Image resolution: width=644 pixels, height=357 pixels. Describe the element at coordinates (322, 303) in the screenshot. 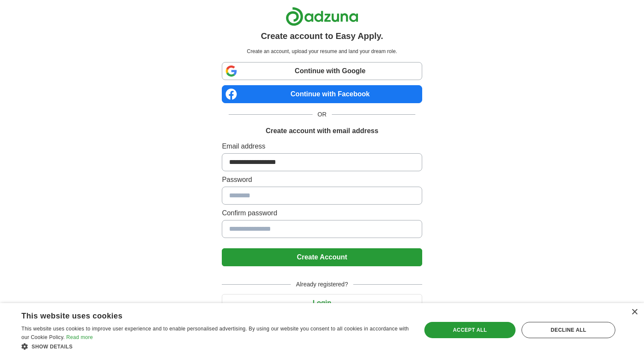

I see `button: Login` at that location.